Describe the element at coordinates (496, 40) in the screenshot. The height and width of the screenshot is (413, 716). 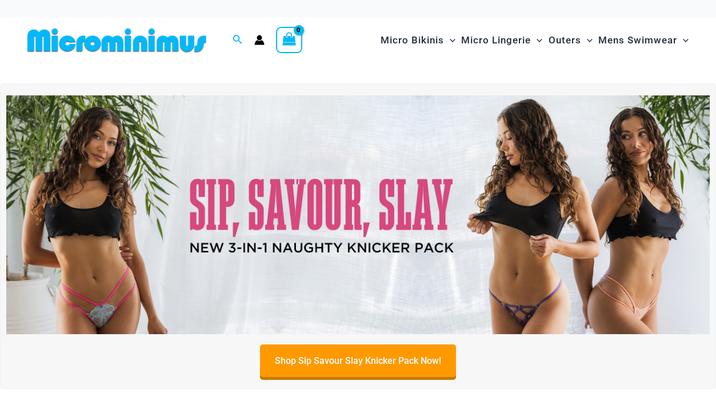
I see `span: Micro Lingerie` at that location.